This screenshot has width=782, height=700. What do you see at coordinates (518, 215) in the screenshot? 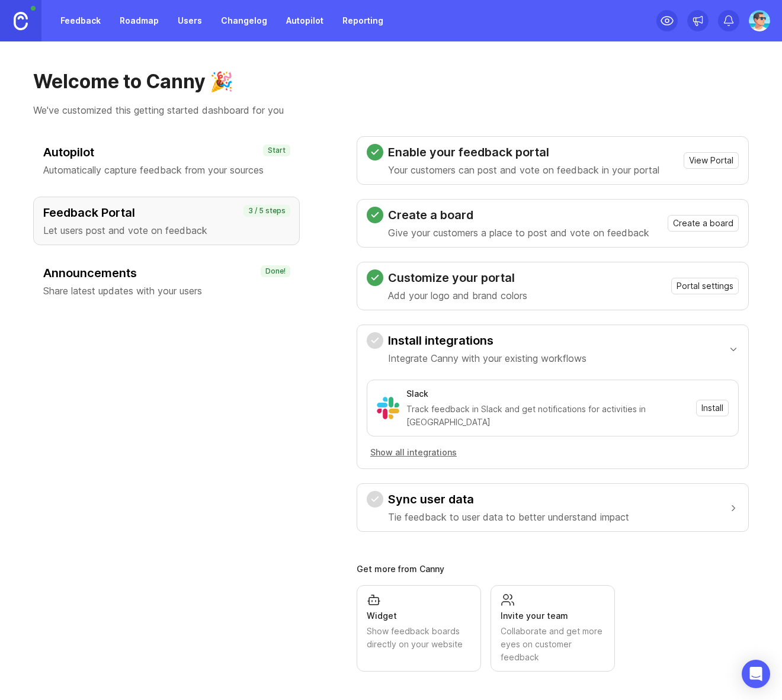
I see `h3: Create a board` at bounding box center [518, 215].